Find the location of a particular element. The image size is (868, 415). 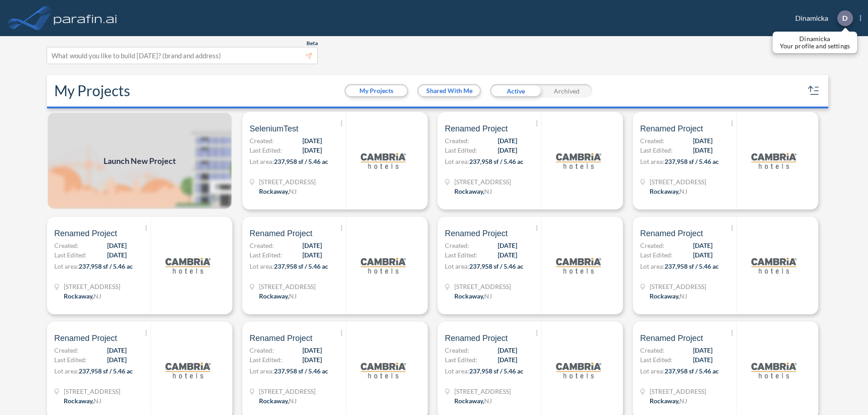

p: Your profile and settings is located at coordinates (815, 46).